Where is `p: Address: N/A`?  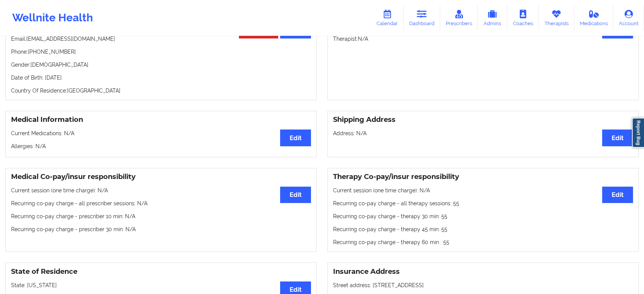
p: Address: N/A is located at coordinates (483, 133).